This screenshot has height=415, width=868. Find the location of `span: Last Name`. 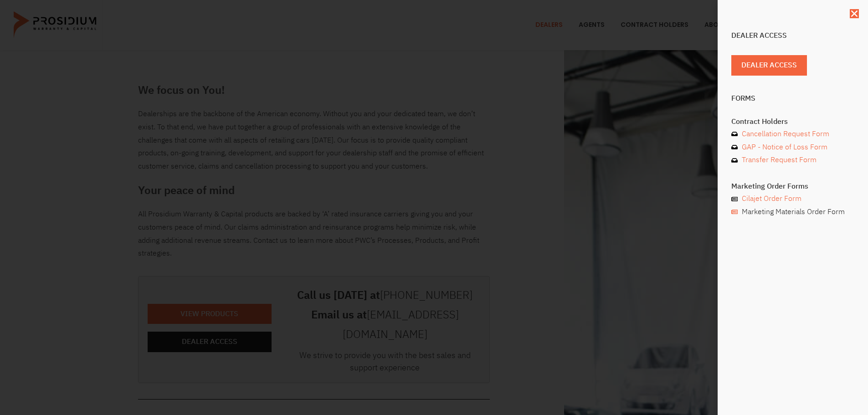

span: Last Name is located at coordinates (190, 4).